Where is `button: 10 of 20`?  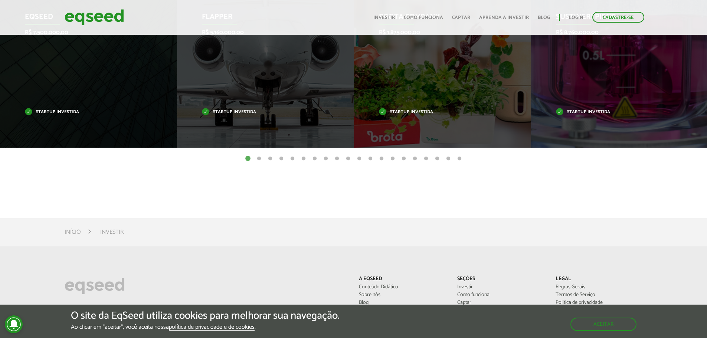 button: 10 of 20 is located at coordinates (348, 159).